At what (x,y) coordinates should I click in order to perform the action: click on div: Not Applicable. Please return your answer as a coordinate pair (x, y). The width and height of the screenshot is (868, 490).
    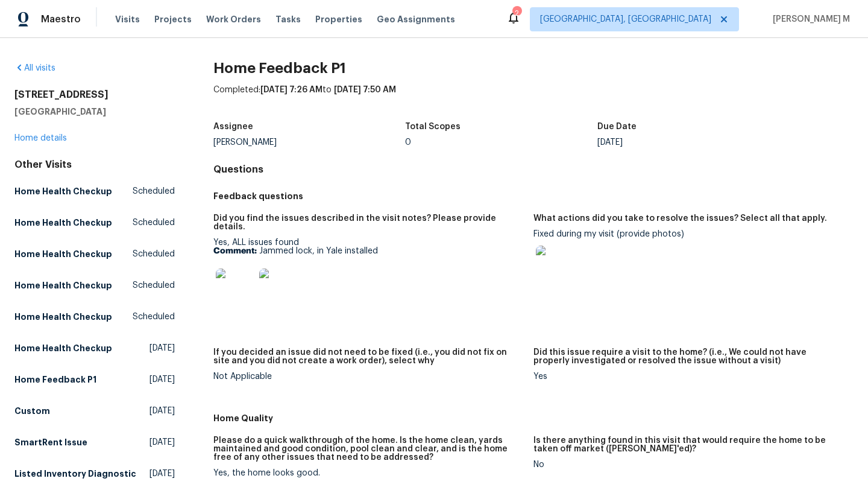
    Looking at the image, I should click on (368, 376).